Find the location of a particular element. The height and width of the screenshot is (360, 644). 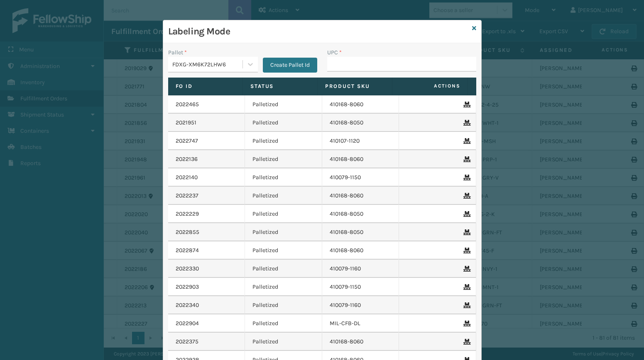

div: FDXG-XM6K72LHW6 is located at coordinates (207, 64).